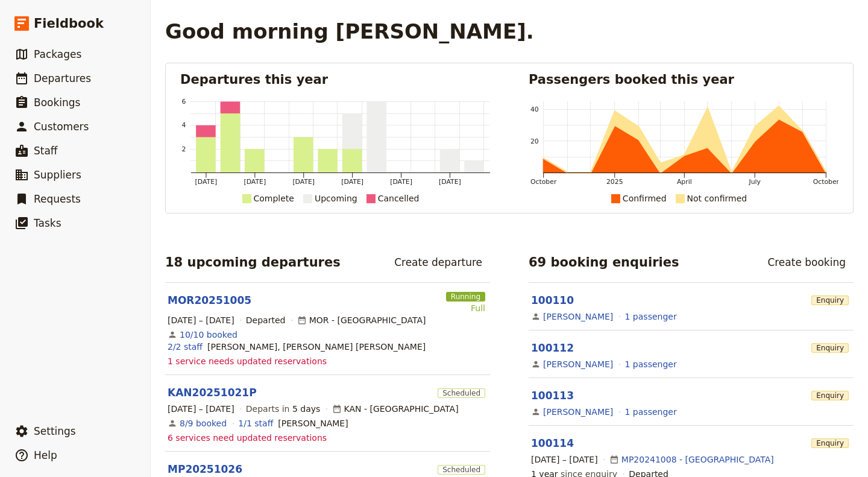  Describe the element at coordinates (212, 392) in the screenshot. I see `a: KAN20251021P` at that location.